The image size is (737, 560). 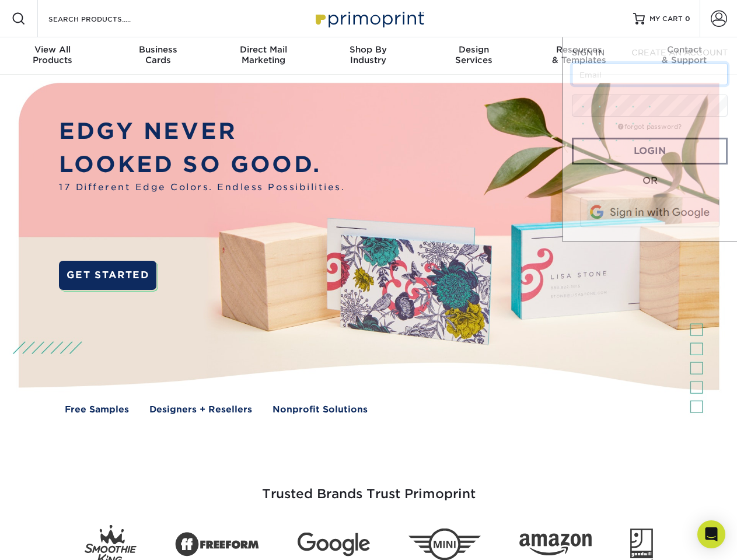 What do you see at coordinates (368, 56) in the screenshot?
I see `a: Shop ByIndustry` at bounding box center [368, 56].